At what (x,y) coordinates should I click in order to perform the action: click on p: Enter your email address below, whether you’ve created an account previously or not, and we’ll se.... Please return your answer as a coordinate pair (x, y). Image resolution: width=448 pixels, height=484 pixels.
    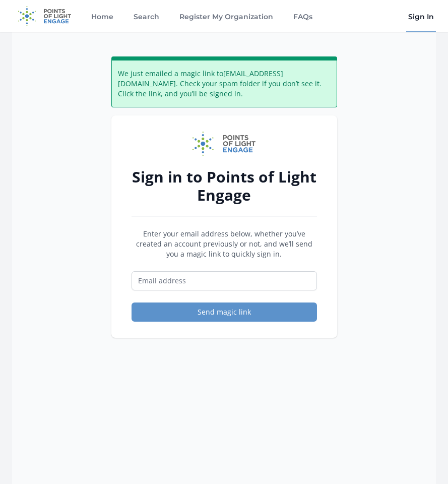
    Looking at the image, I should click on (224, 244).